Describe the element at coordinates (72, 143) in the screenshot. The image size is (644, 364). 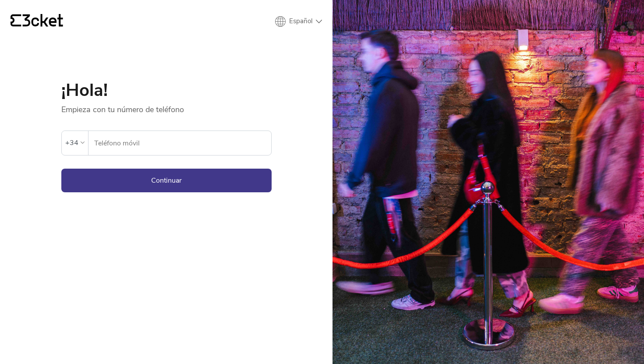
I see `div: +34` at that location.